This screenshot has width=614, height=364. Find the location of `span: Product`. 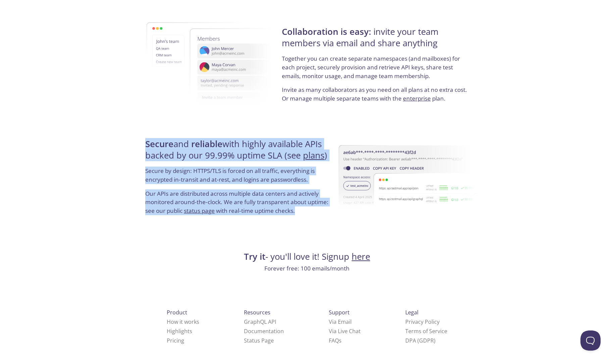

span: Product is located at coordinates (177, 313).